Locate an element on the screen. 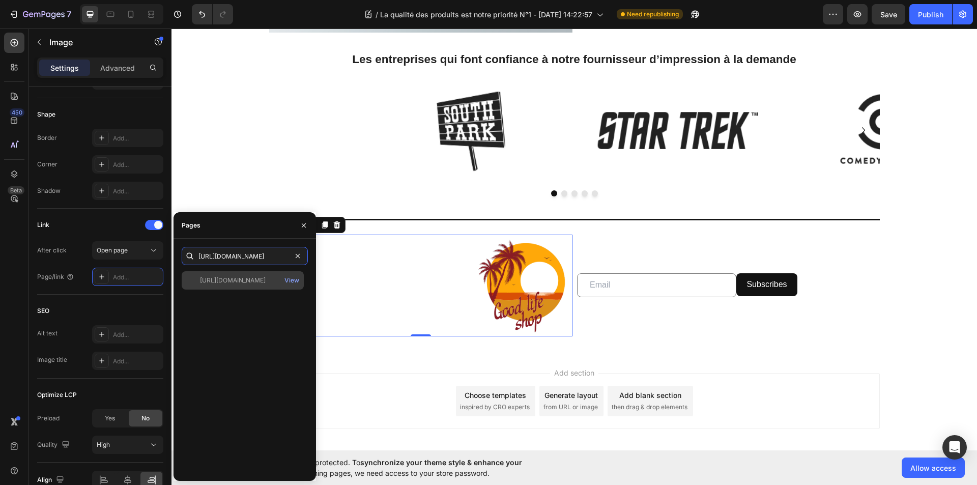 Image resolution: width=977 pixels, height=485 pixels. button: View is located at coordinates (292, 280).